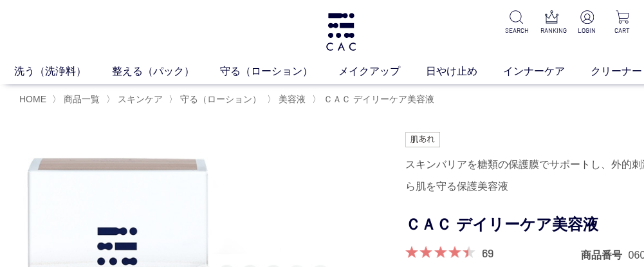  Describe the element at coordinates (166, 72) in the screenshot. I see `a: 整える（パック）` at that location.